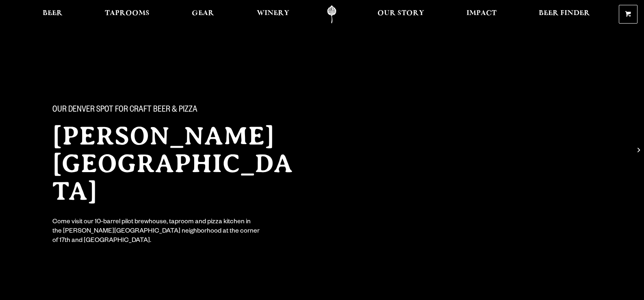  What do you see at coordinates (52, 14) in the screenshot?
I see `a: Beer` at bounding box center [52, 14].